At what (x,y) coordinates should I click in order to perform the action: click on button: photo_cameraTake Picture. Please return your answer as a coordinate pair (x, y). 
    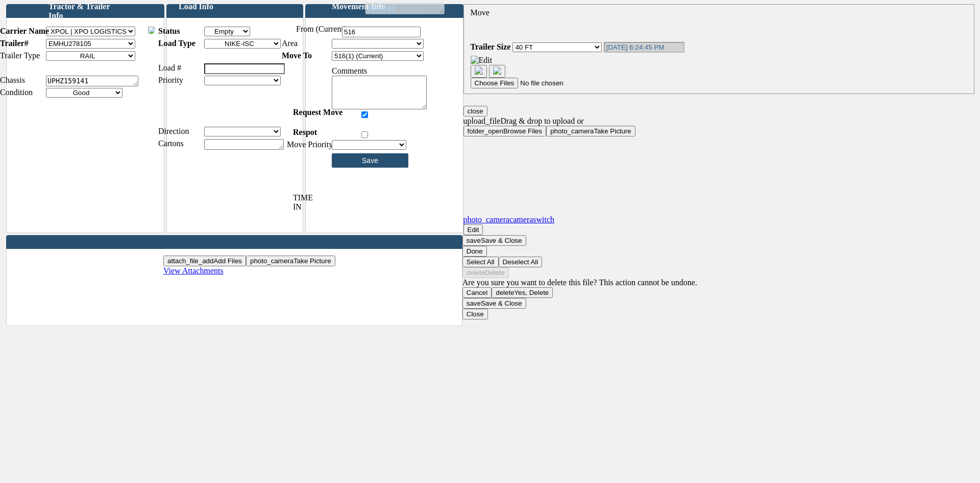
    Looking at the image, I should click on (590, 131).